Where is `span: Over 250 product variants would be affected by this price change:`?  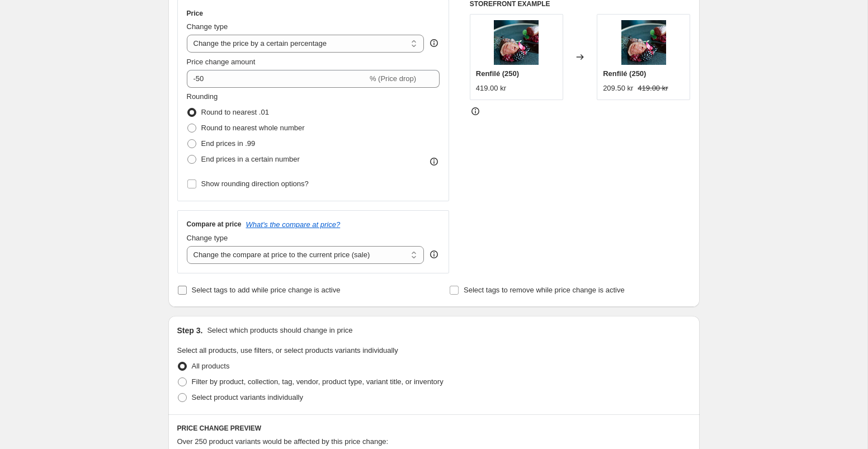
span: Over 250 product variants would be affected by this price change: is located at coordinates (283, 441).